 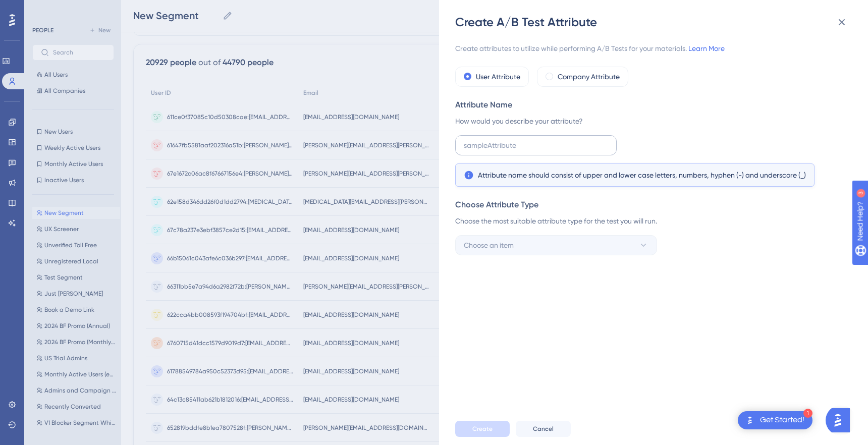 I want to click on div: Attribute Name, so click(x=650, y=105).